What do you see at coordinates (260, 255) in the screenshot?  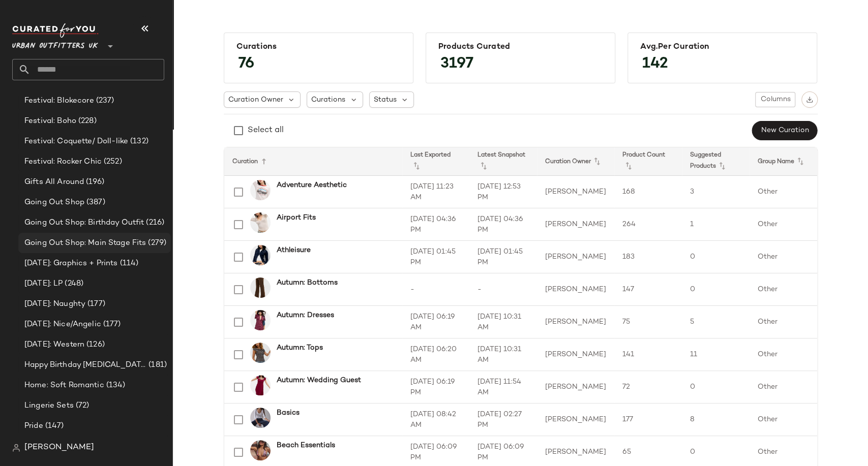 I see `img: 0117347820145_041_a2` at bounding box center [260, 255].